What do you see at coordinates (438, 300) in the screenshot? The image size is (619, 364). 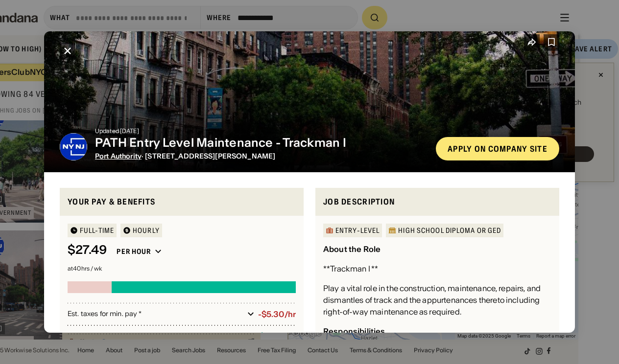 I see `div: Play a vital role in the construction, maintenance, repairs, and dismantles of track and the appu...` at bounding box center [438, 300].